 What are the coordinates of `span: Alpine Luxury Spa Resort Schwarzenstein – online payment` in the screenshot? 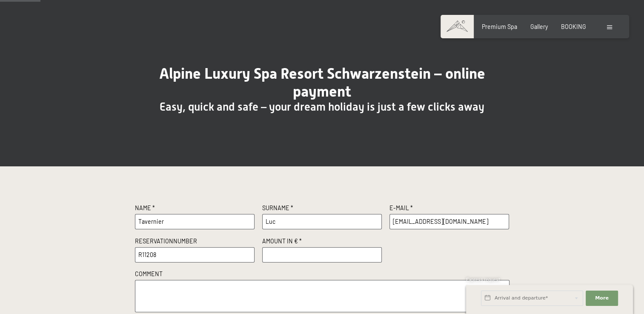 It's located at (323, 82).